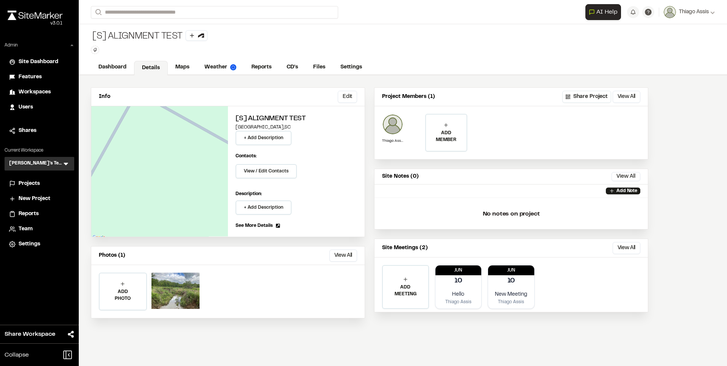 This screenshot has height=366, width=727. What do you see at coordinates (39, 92) in the screenshot?
I see `a: Workspaces` at bounding box center [39, 92].